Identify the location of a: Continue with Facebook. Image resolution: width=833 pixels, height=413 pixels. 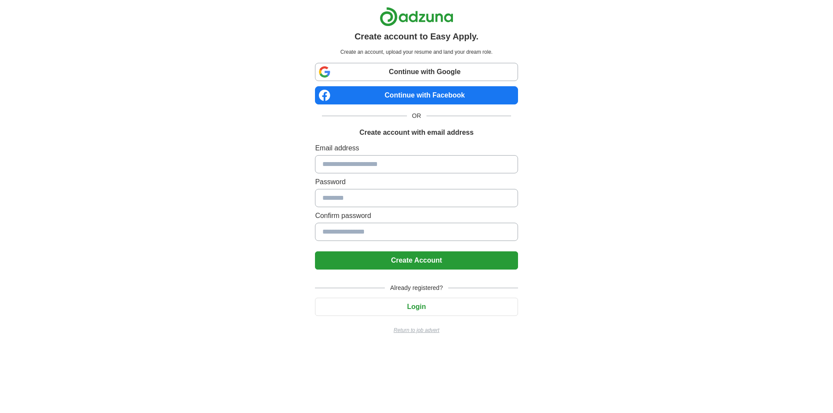
(416, 95).